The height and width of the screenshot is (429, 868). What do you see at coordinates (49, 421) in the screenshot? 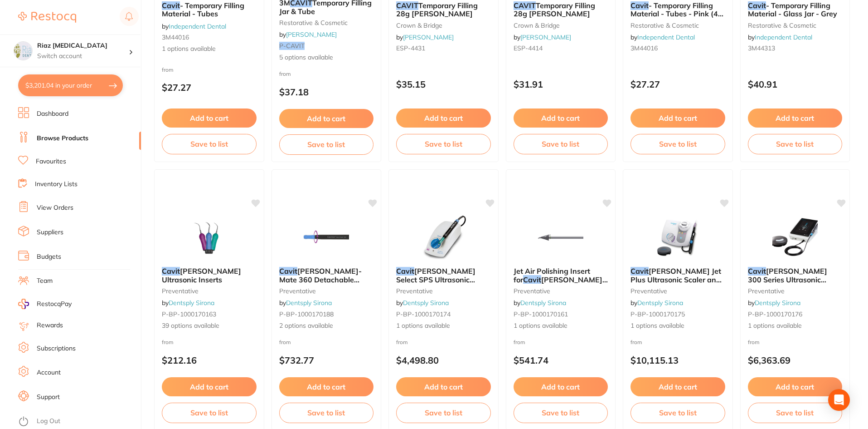
I see `a: Log Out` at bounding box center [49, 421].